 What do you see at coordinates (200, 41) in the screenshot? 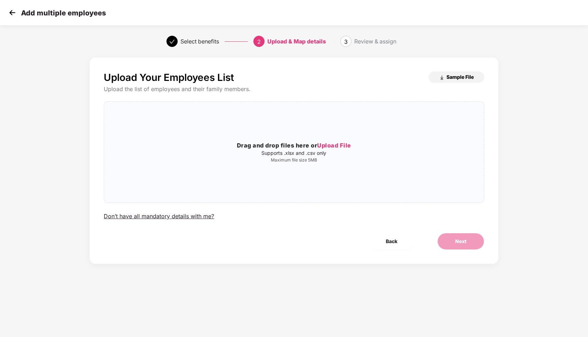
I see `div: Select benefits` at bounding box center [200, 41].